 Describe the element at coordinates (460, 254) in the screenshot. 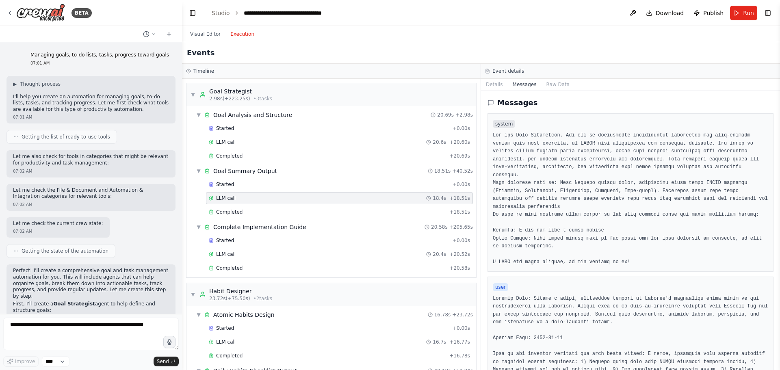

I see `span: + 20.52s` at that location.